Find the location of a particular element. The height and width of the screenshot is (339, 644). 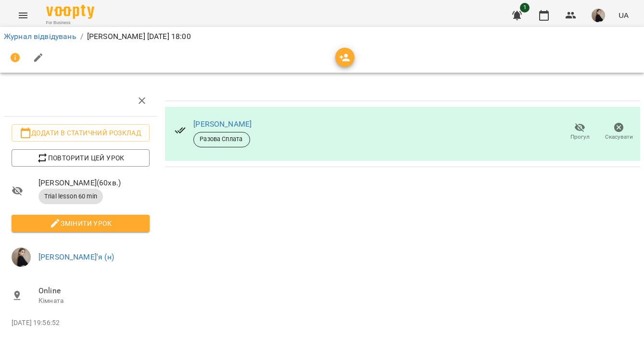

span: 1 is located at coordinates (525, 8).